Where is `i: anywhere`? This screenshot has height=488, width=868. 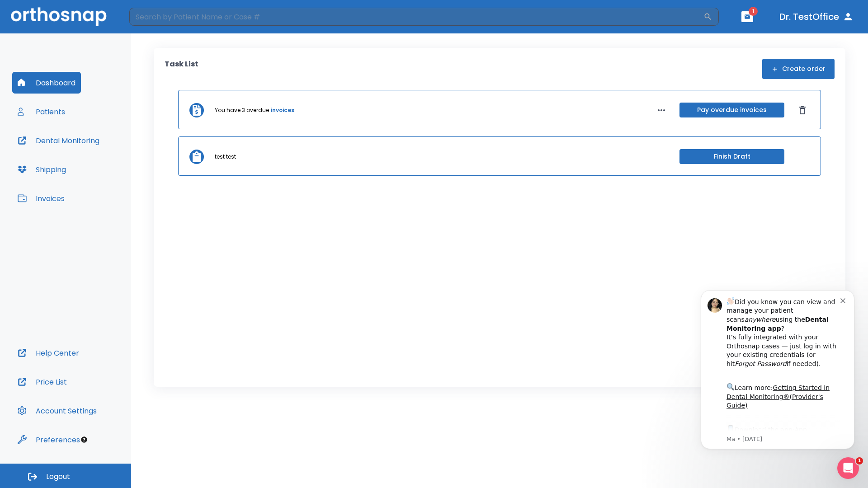 i: anywhere is located at coordinates (73, 43).